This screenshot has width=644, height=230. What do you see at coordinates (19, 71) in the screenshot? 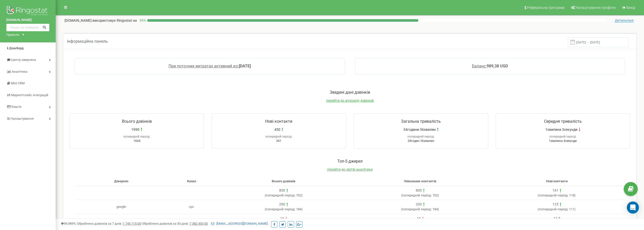
I see `span: Аналiтика` at bounding box center [19, 71].